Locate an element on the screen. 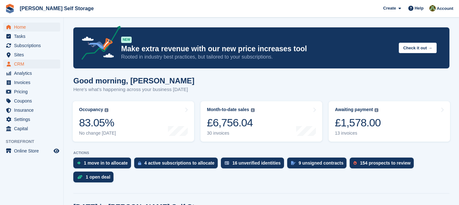  img: prospect-51fa495bee0391a8d652442698ab0144808aea92771e9ea1ae160a38d050c398.svg is located at coordinates (355, 163).